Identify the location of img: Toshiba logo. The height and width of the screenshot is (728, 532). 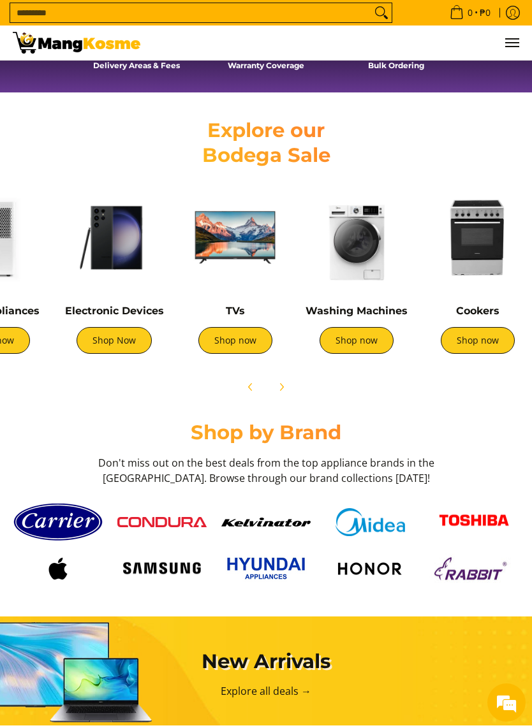
(474, 522).